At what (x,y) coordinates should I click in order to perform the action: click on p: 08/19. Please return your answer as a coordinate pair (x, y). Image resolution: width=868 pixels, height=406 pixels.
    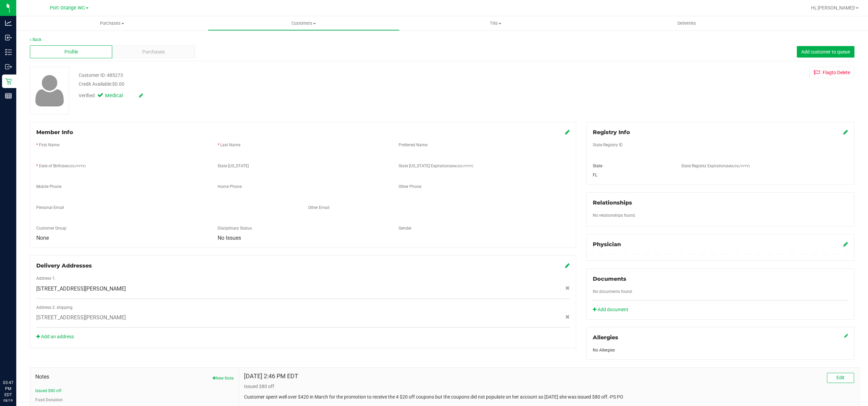
    Looking at the image, I should click on (8, 401).